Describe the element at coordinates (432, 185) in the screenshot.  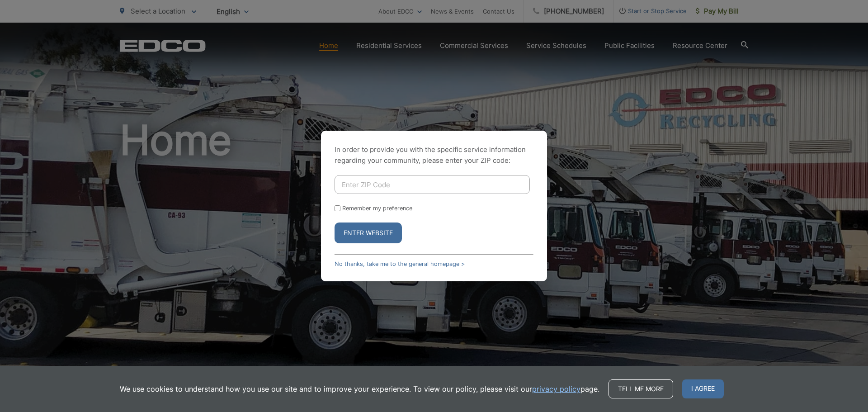
I see `input: Enter ZIP Code` at that location.